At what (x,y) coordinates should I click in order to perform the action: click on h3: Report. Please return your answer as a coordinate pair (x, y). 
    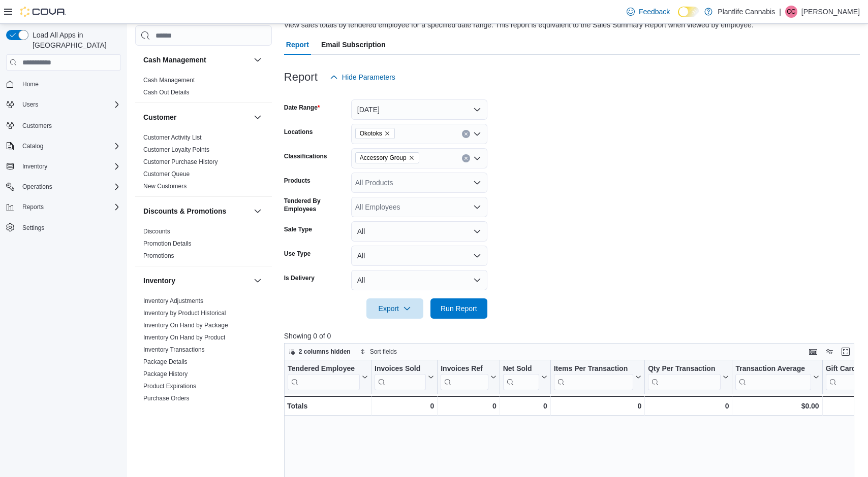
    Looking at the image, I should click on (301, 77).